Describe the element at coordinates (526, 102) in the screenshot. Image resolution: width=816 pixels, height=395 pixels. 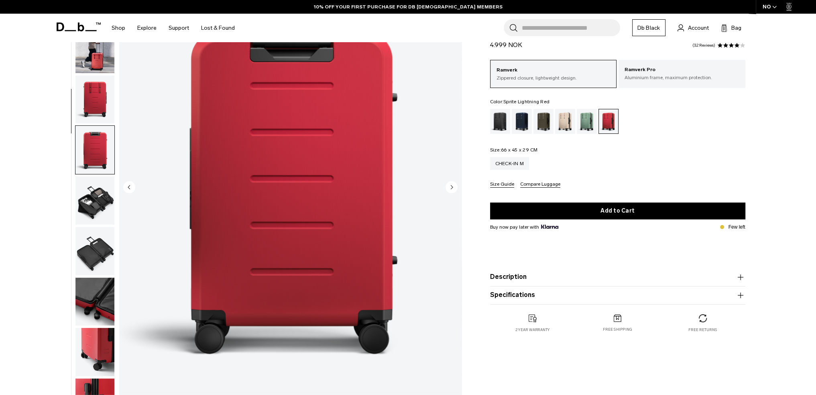
I see `span: Sprite Lightning Red` at that location.